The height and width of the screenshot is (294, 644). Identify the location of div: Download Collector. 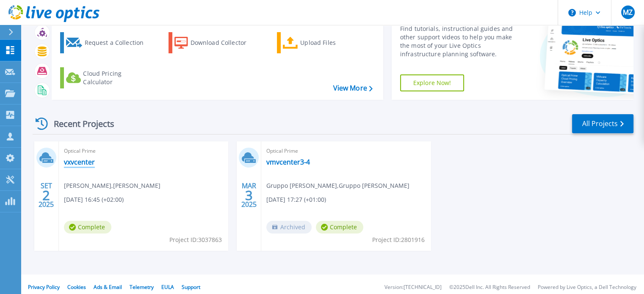
(224, 42).